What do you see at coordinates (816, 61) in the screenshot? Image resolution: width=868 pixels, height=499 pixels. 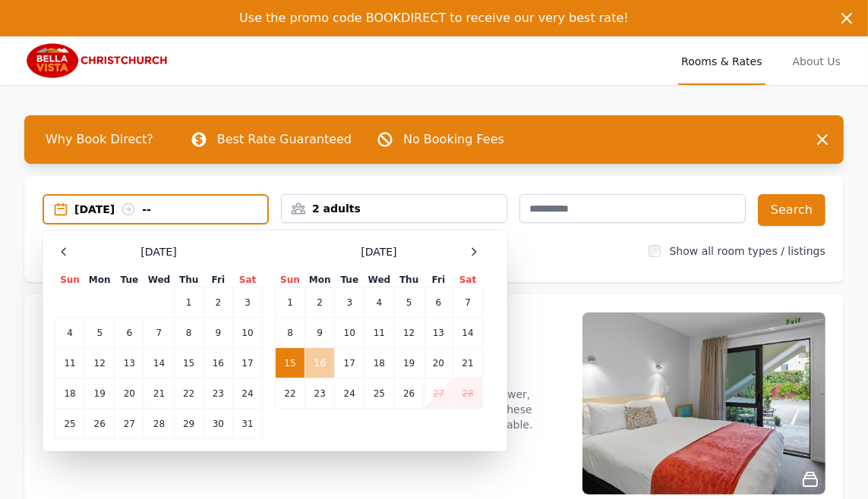 I see `a: About Us` at bounding box center [816, 61].